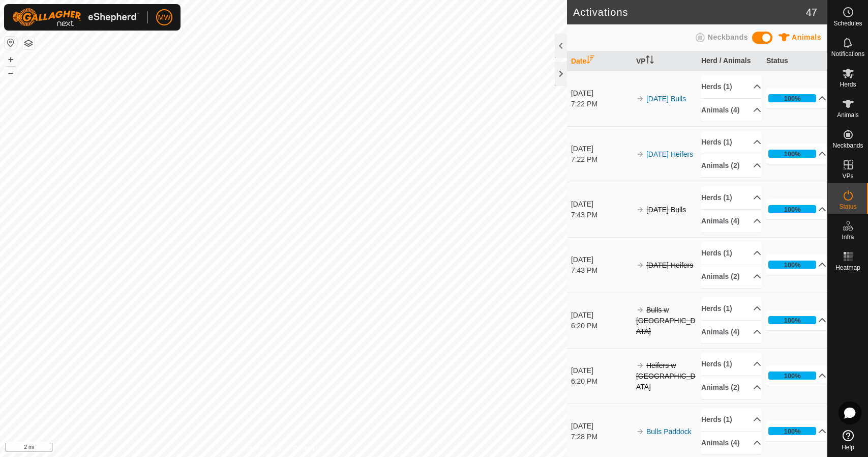  I want to click on span: Heatmap, so click(847, 267).